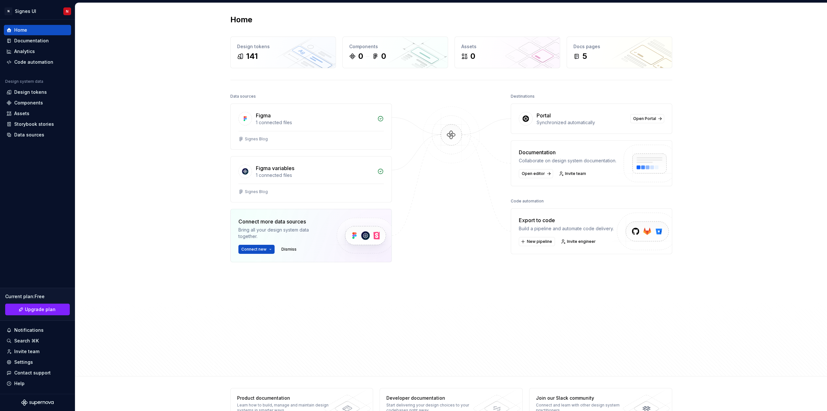 This screenshot has height=411, width=827. I want to click on span: New pipeline, so click(540, 241).